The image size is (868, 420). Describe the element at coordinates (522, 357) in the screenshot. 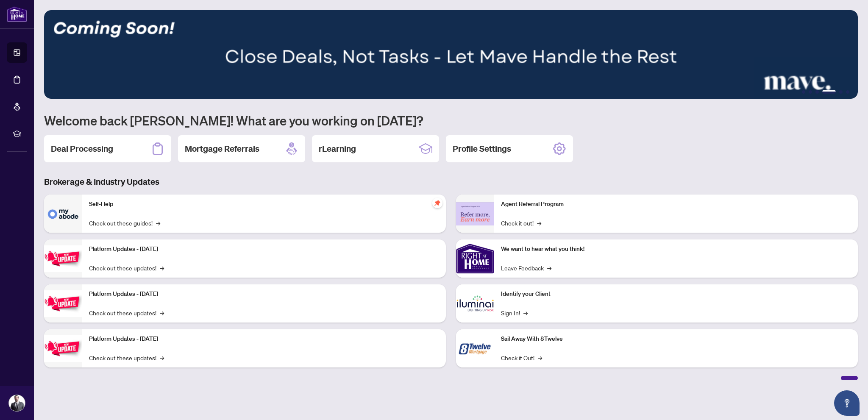

I see `a: Check it Out!→` at that location.